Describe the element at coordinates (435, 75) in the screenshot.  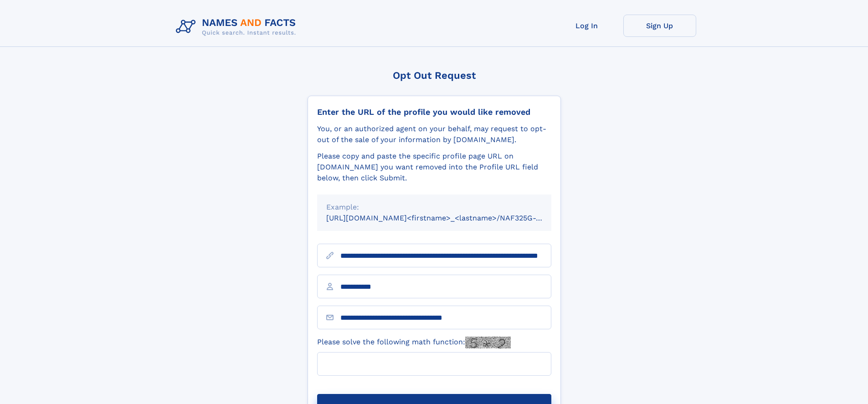
I see `div: Opt Out Request` at that location.